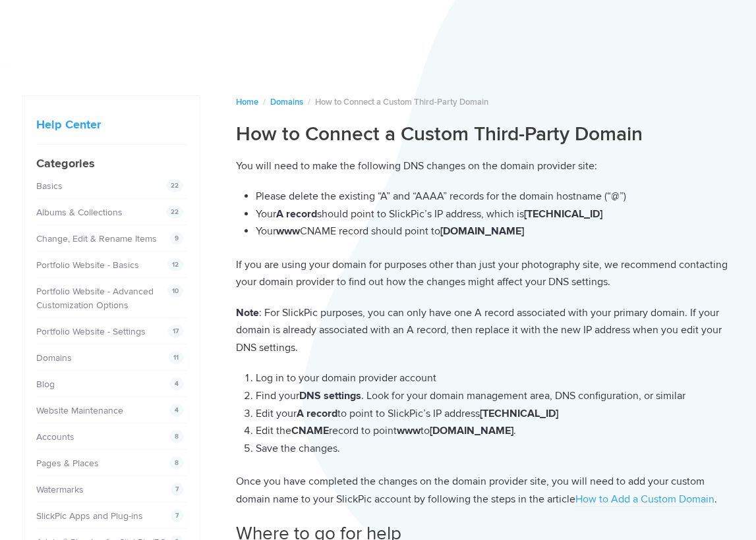  I want to click on a: Basics, so click(49, 186).